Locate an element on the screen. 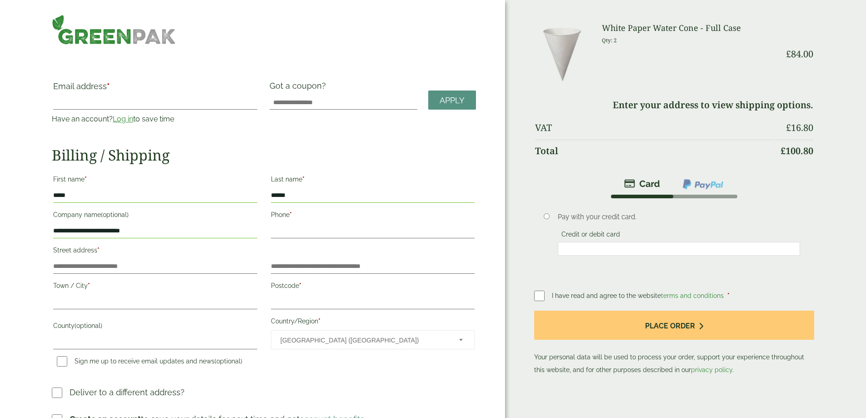 Image resolution: width=866 pixels, height=418 pixels. label: Email address is located at coordinates (155, 89).